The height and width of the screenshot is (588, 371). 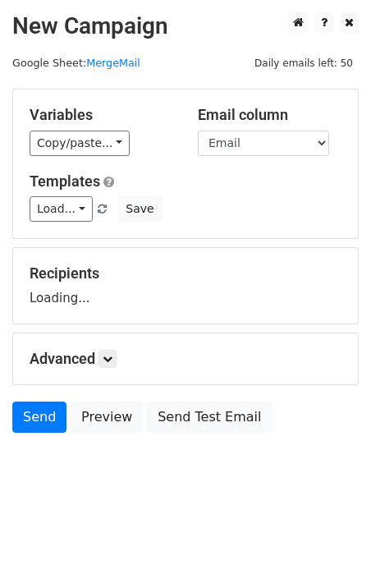 What do you see at coordinates (139, 208) in the screenshot?
I see `button: Save` at bounding box center [139, 208].